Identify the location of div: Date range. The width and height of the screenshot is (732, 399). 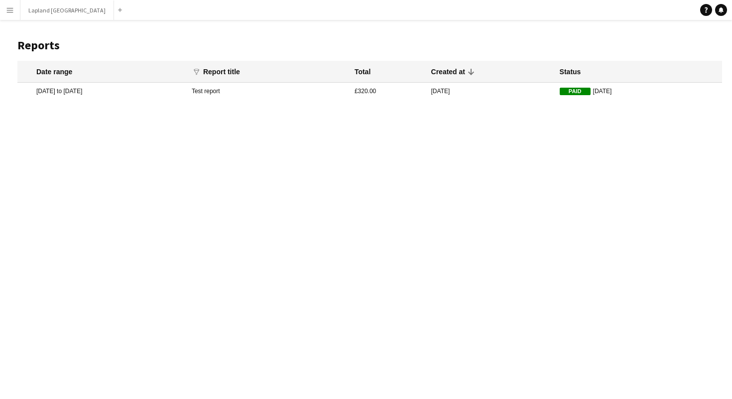
(54, 72).